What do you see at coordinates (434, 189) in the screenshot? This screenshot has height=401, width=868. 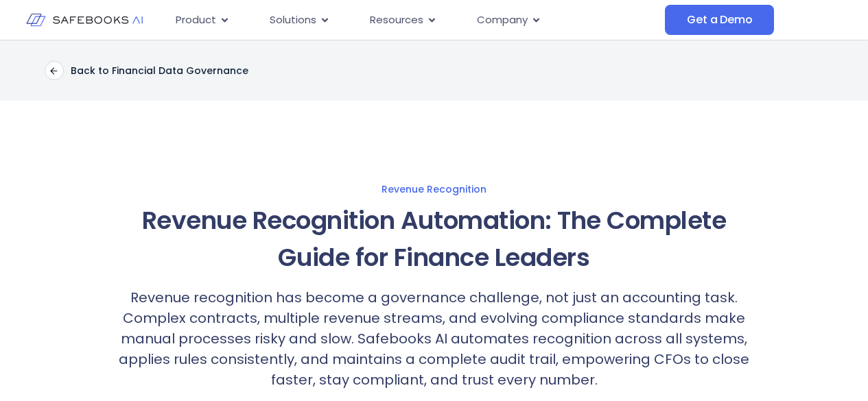 I see `a: Revenue Recognition` at bounding box center [434, 189].